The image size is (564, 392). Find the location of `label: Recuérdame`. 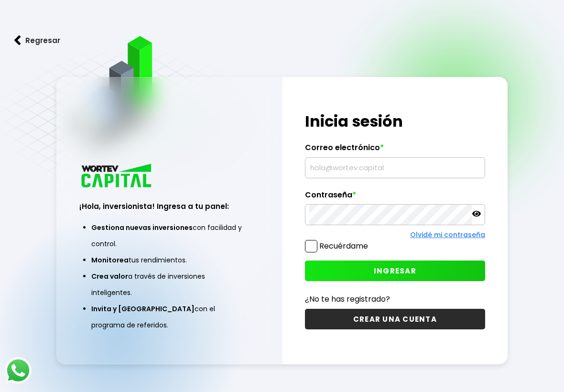

label: Recuérdame is located at coordinates (344, 245).